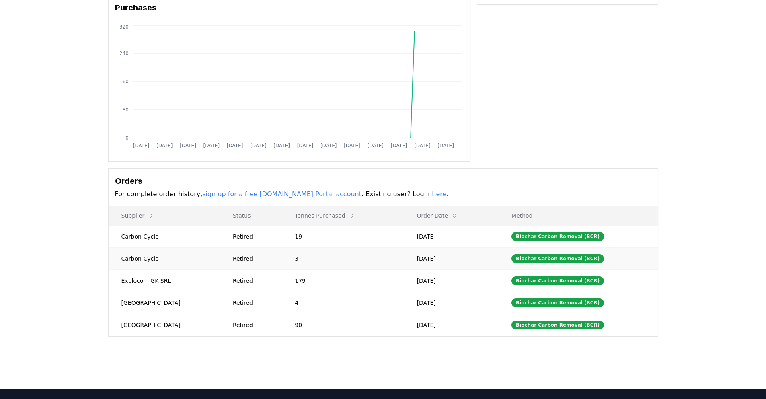 The height and width of the screenshot is (399, 766). What do you see at coordinates (343, 258) in the screenshot?
I see `td: 3` at bounding box center [343, 258].